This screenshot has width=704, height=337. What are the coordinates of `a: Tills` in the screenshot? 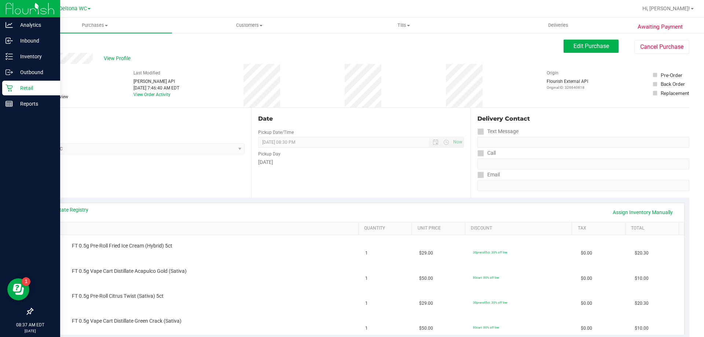 It's located at (404, 25).